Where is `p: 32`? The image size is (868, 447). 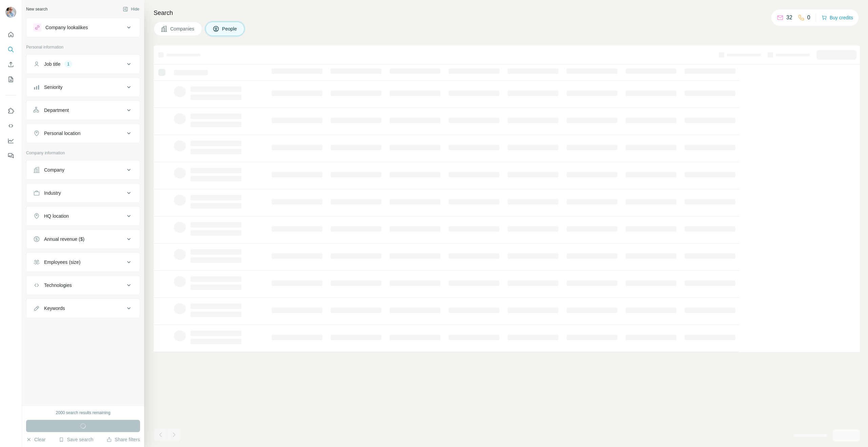
p: 32 is located at coordinates (789, 18).